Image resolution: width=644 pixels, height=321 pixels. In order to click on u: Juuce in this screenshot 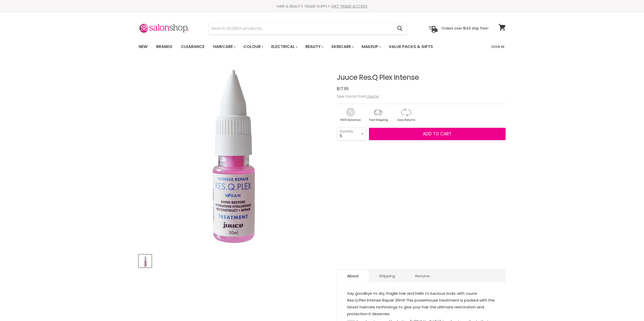, I will do `click(373, 96)`.